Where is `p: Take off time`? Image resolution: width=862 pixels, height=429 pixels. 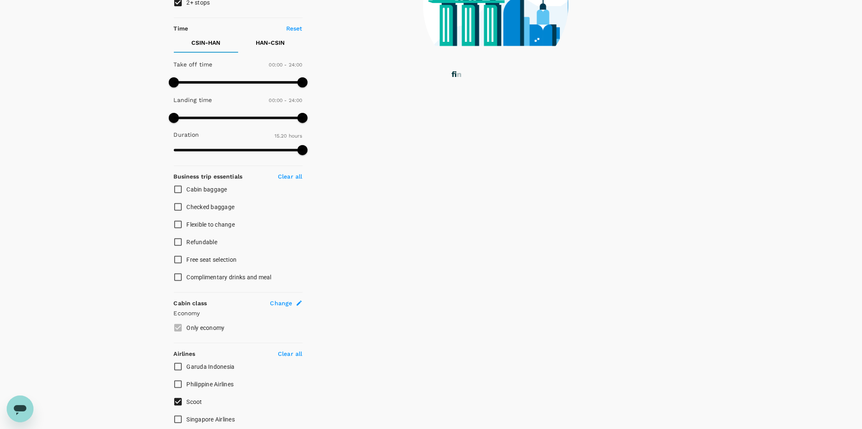
p: Take off time is located at coordinates (193, 64).